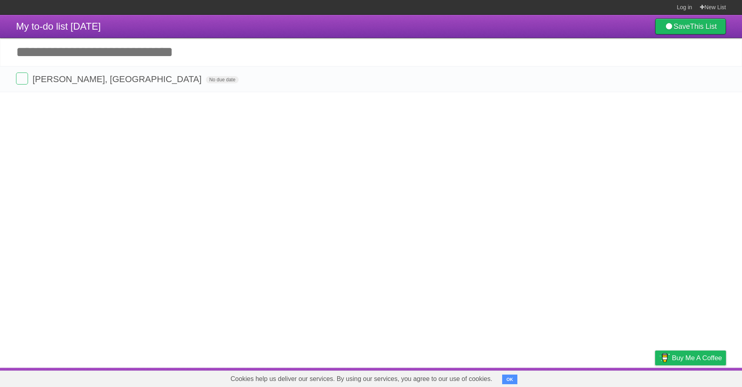 This screenshot has width=742, height=387. What do you see at coordinates (690, 26) in the screenshot?
I see `a: SaveThis List` at bounding box center [690, 26].